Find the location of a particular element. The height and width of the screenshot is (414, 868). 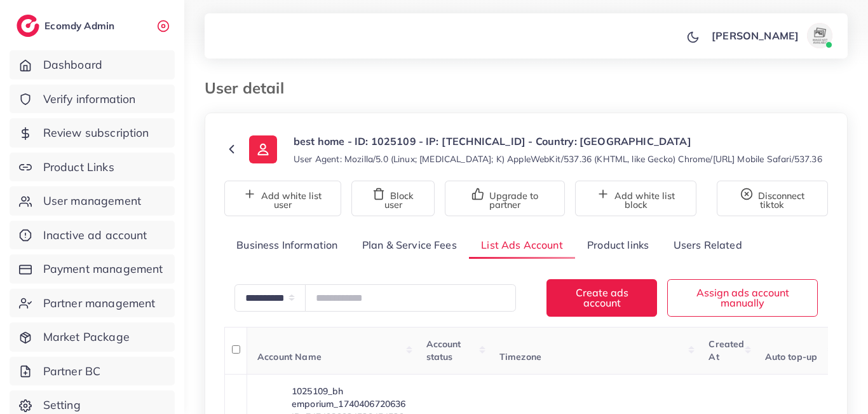

a: Dashboard is located at coordinates (92, 65).